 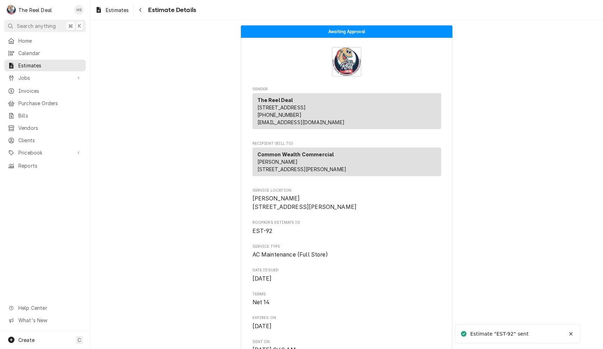 I want to click on span: Help Center, so click(x=50, y=308).